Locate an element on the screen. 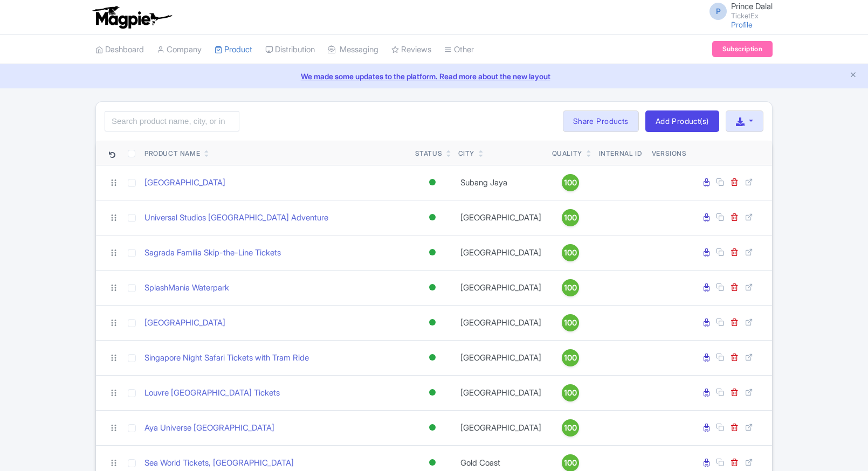  img: logo-ab69f6fb50320c5b225c76a69d11143b.png is located at coordinates (132, 17).